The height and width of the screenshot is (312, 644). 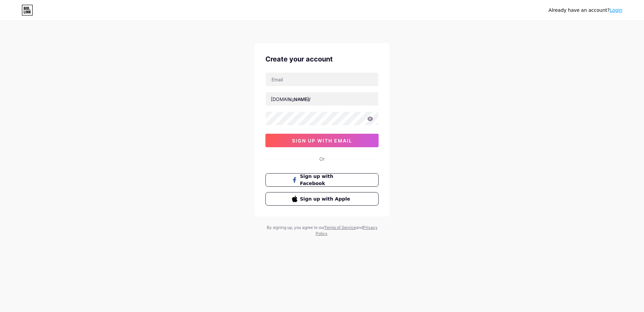 I want to click on a: Terms of Service, so click(x=340, y=227).